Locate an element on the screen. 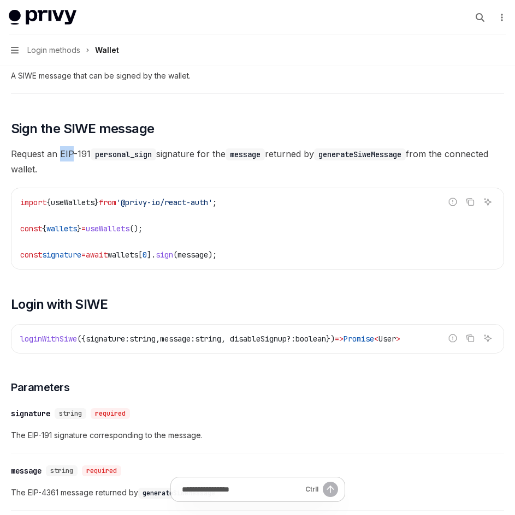 This screenshot has width=515, height=515. code: personal_sign is located at coordinates (123, 154).